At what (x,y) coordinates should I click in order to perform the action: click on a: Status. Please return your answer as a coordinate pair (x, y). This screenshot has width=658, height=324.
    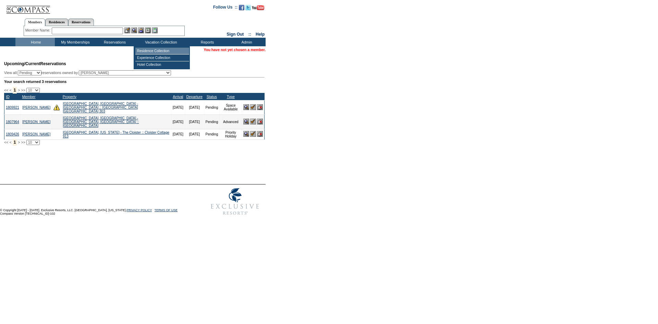
    Looking at the image, I should click on (212, 97).